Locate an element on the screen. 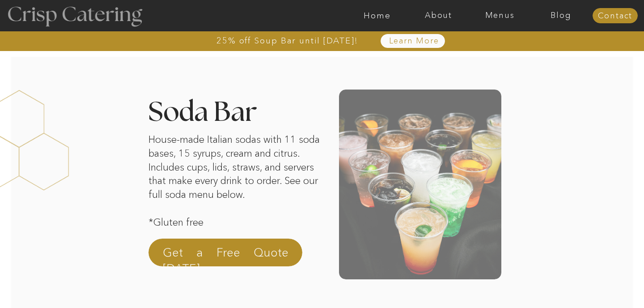  a: Menus is located at coordinates (499, 16).